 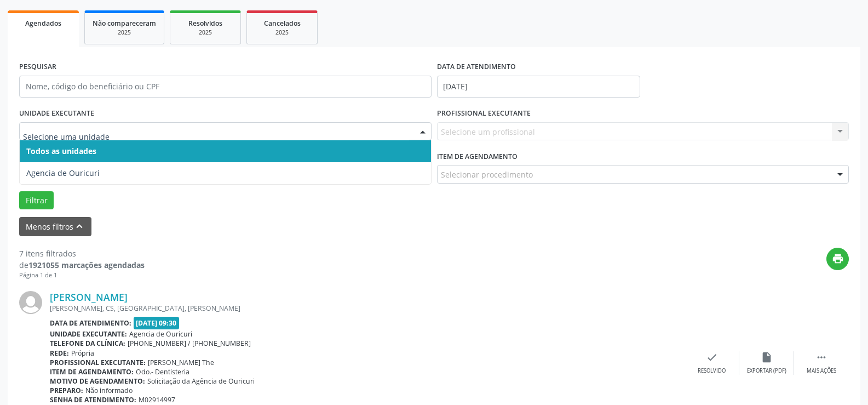 I want to click on b: Unidade executante:, so click(x=88, y=334).